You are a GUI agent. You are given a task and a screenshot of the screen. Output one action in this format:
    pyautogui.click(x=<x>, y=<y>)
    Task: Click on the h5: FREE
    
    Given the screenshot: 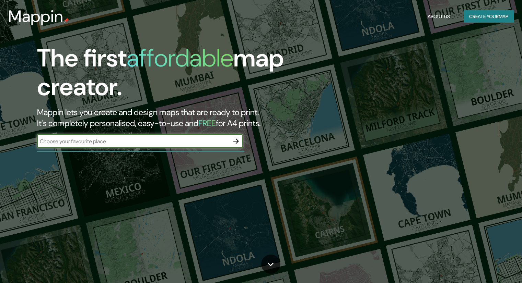 What is the action you would take?
    pyautogui.click(x=207, y=123)
    